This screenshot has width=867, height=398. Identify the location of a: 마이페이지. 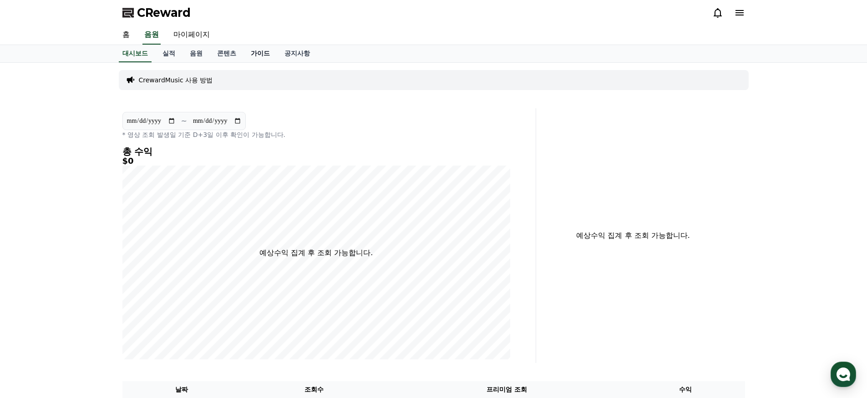
(192, 35).